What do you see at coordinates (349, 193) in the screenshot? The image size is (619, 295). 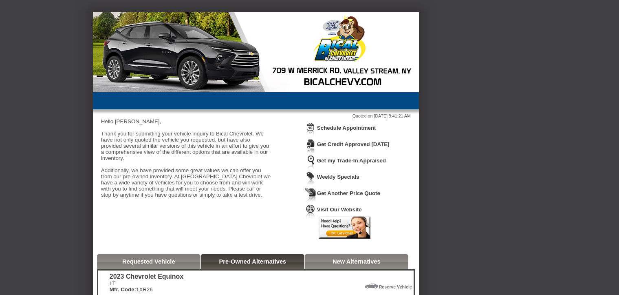 I see `a: Get Another Price Quote` at bounding box center [349, 193].